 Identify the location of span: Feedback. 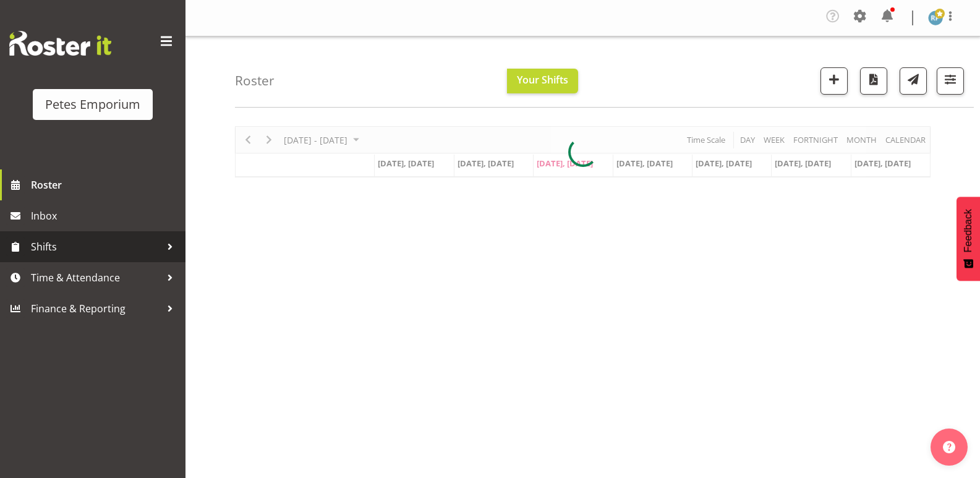
(969, 231).